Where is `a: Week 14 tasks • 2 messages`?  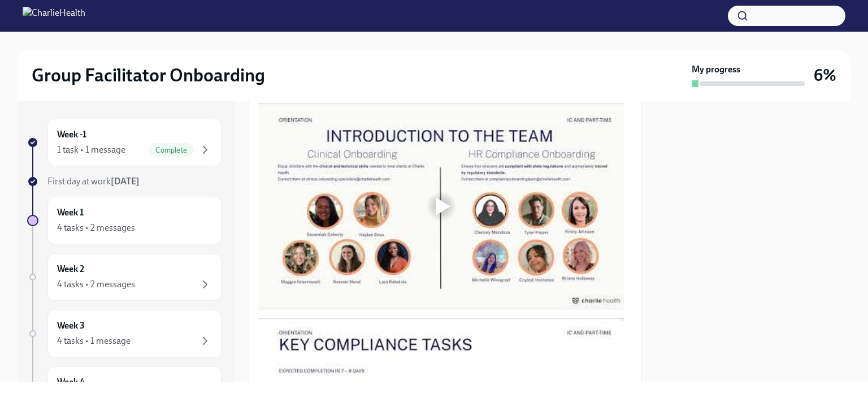
a: Week 14 tasks • 2 messages is located at coordinates (125, 220).